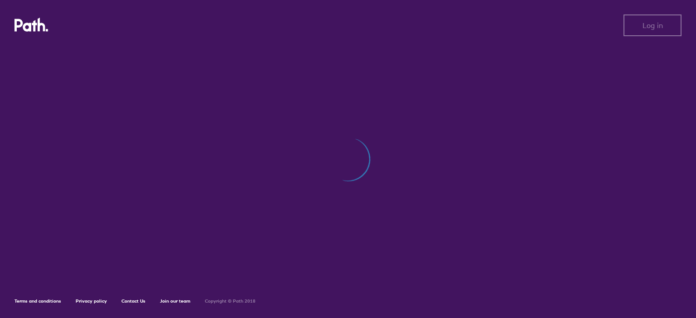 The image size is (696, 318). Describe the element at coordinates (38, 301) in the screenshot. I see `a: Terms and conditions` at that location.